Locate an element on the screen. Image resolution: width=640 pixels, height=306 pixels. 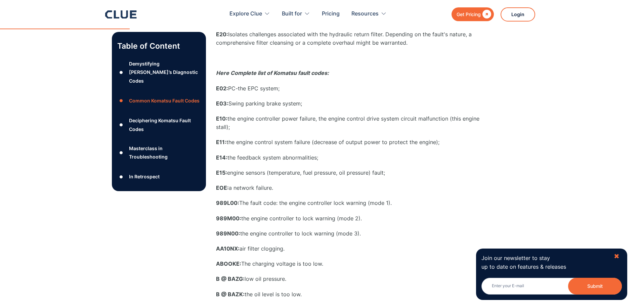
p: The fault code: the engine controller lock warning (mode 1). is located at coordinates (350, 203).